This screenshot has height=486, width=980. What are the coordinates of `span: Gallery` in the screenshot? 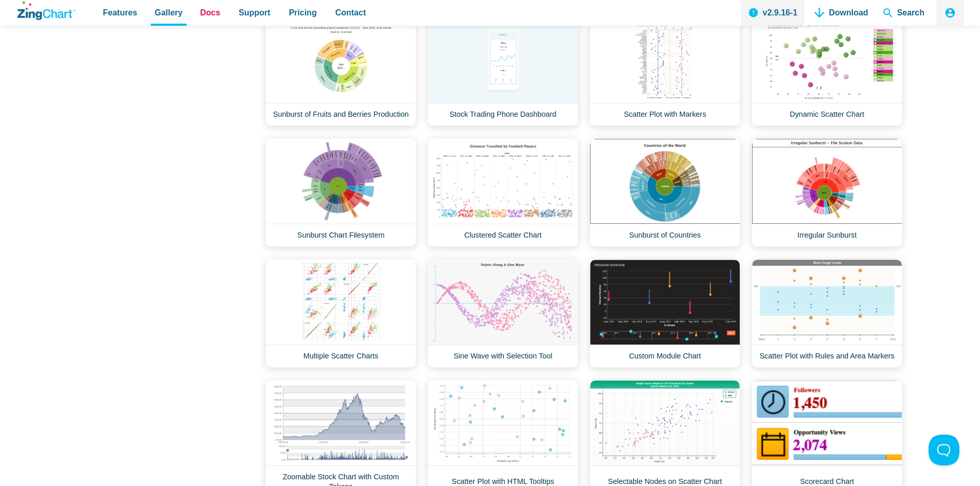 It's located at (169, 12).